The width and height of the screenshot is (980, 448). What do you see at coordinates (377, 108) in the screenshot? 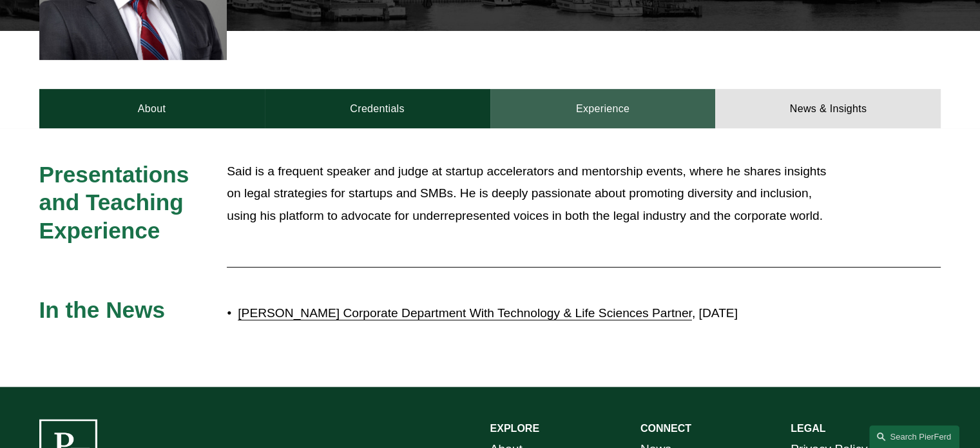
I see `a: Credentials` at bounding box center [377, 108].